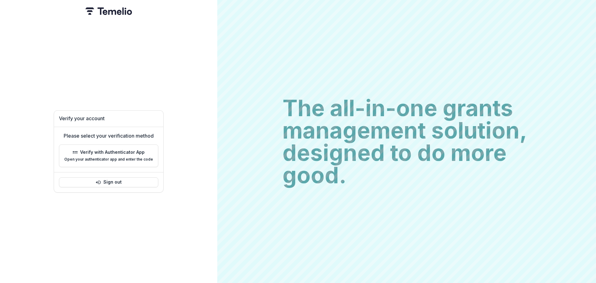  Describe the element at coordinates (112, 152) in the screenshot. I see `p: Verify with Authenticator App` at that location.